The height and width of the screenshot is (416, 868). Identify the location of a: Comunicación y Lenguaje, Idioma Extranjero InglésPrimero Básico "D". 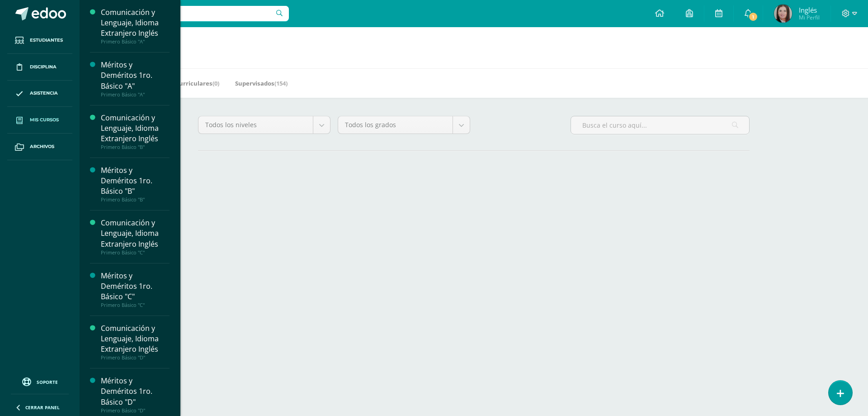
(135, 342).